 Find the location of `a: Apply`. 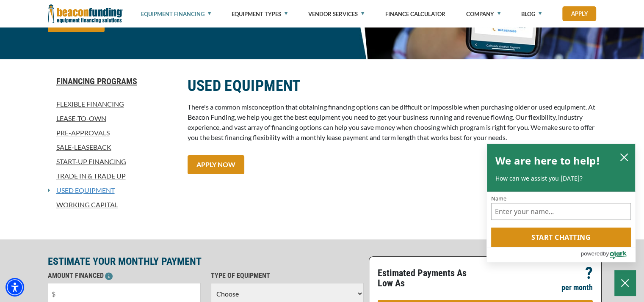

a: Apply is located at coordinates (579, 14).